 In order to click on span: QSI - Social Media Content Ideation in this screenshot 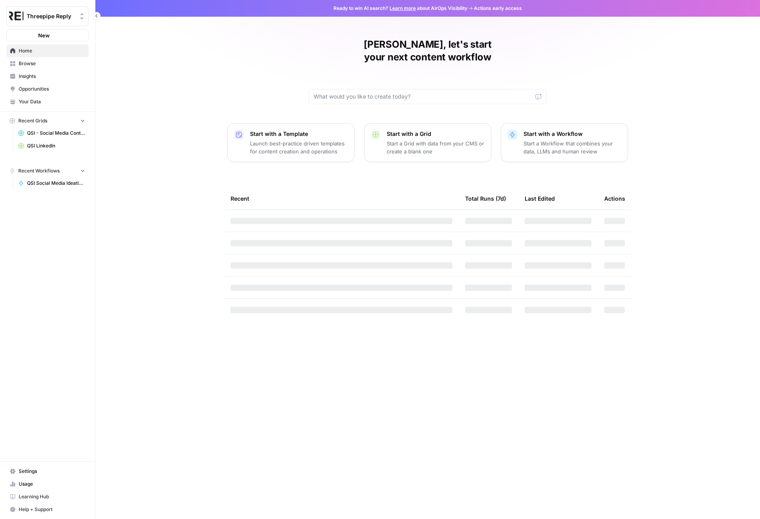, I will do `click(56, 133)`.